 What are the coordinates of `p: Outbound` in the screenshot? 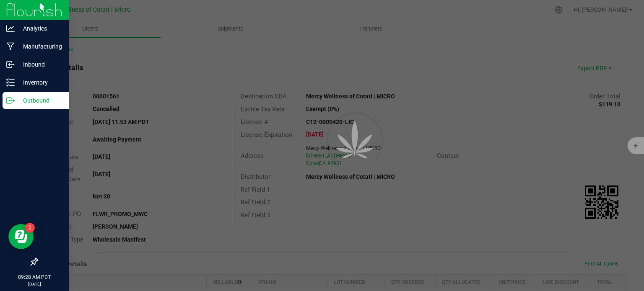 It's located at (40, 101).